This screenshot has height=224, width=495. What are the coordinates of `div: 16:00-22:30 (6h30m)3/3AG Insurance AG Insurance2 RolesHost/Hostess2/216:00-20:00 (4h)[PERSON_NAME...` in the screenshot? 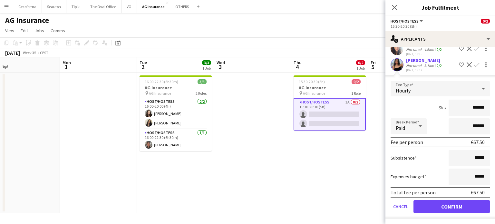 It's located at (176, 113).